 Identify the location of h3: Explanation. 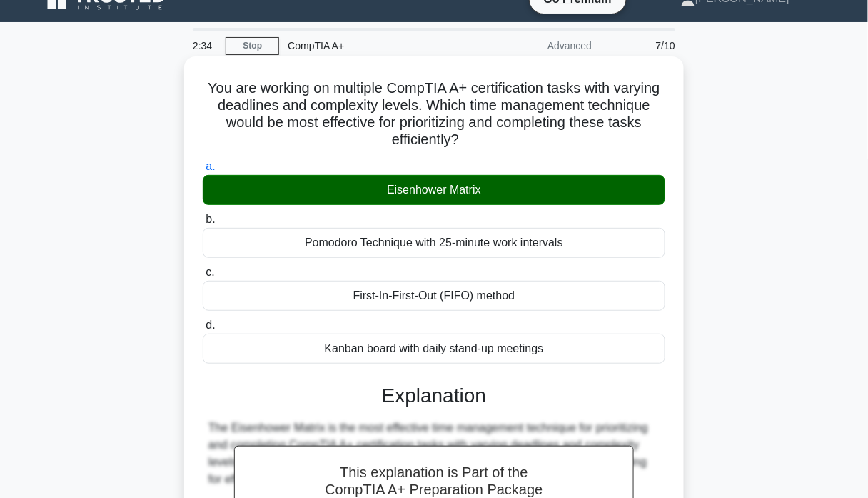
(434, 396).